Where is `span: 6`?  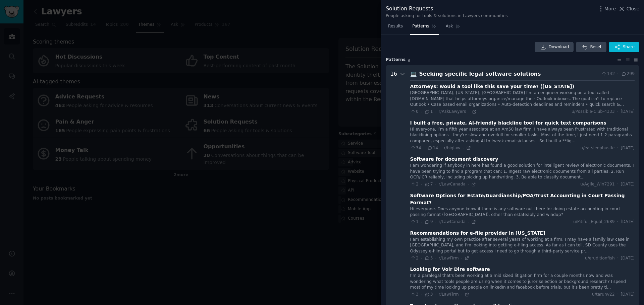 span: 6 is located at coordinates (408, 61).